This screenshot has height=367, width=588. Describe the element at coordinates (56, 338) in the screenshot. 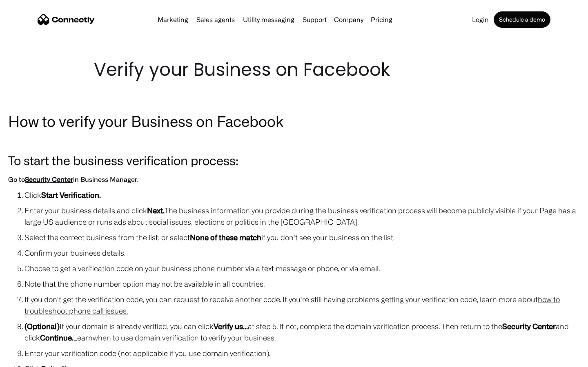

I see `strong: Continue.` at that location.